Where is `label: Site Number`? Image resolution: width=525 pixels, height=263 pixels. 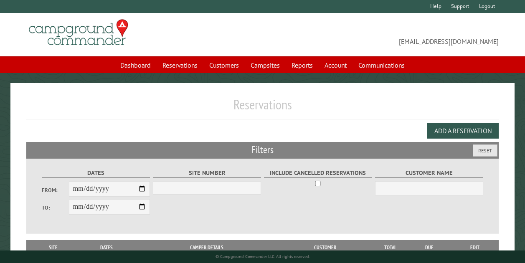 label: Site Number is located at coordinates (207, 173).